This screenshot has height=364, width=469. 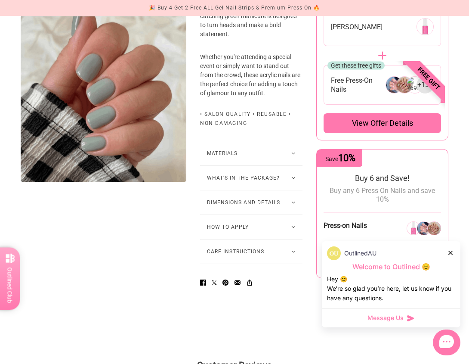 I want to click on span: Get these free gifts, so click(x=356, y=65).